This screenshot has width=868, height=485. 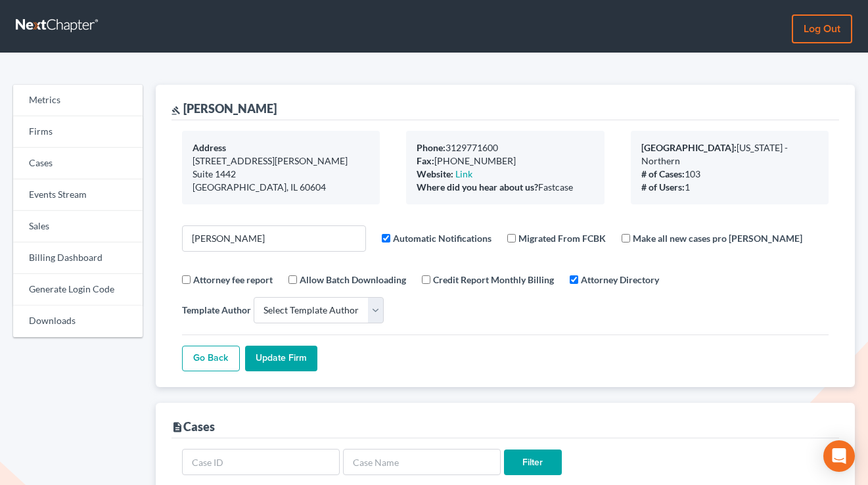 What do you see at coordinates (78, 321) in the screenshot?
I see `a: Downloads` at bounding box center [78, 321].